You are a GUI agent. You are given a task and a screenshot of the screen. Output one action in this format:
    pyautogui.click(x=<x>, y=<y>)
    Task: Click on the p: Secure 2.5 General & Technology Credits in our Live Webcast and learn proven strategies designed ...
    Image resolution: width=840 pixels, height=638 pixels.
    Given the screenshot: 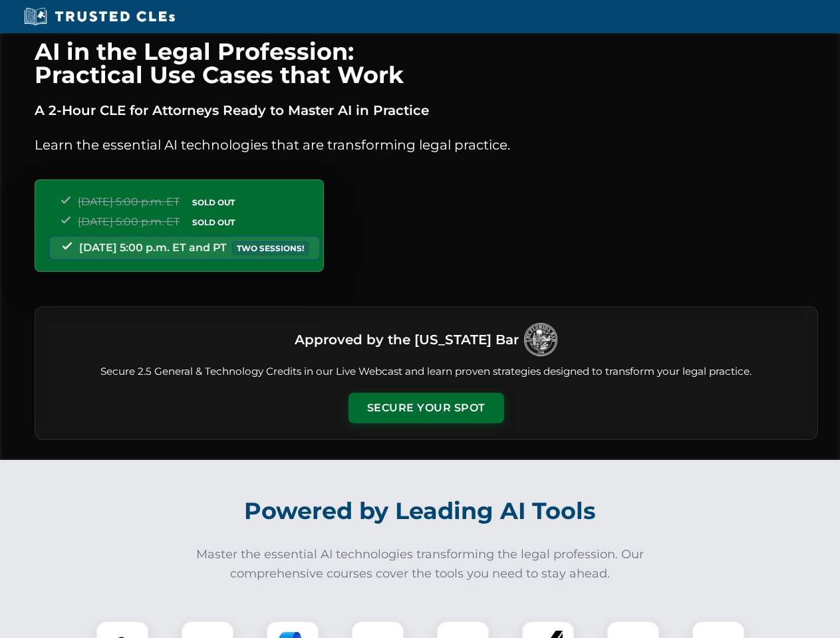 What is the action you would take?
    pyautogui.click(x=426, y=372)
    